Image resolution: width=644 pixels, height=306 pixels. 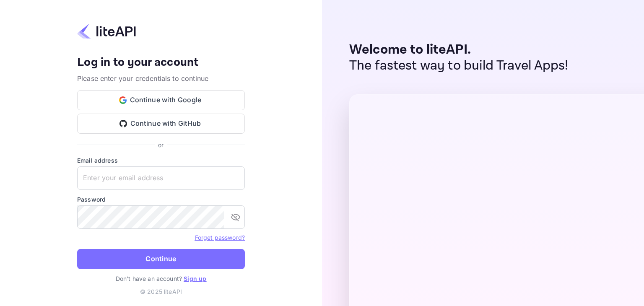 What do you see at coordinates (161, 124) in the screenshot?
I see `button: Continue with GitHub` at bounding box center [161, 124].